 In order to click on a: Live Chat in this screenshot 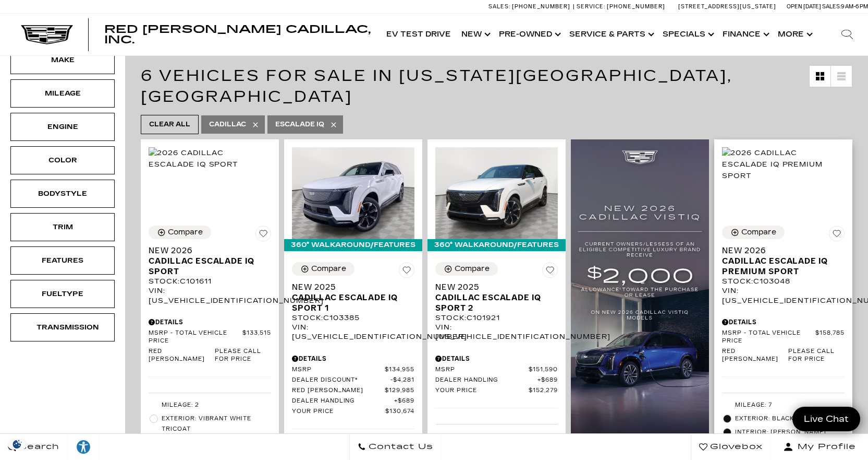, I will do `click(827, 419)`.